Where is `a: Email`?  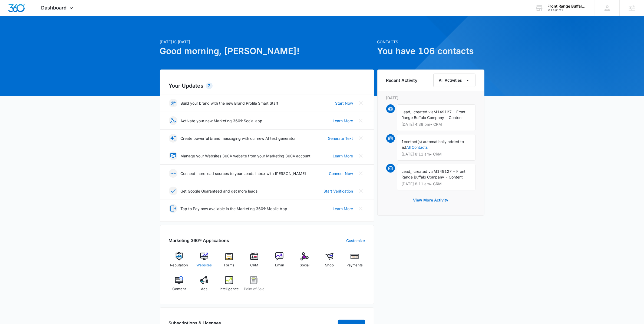
a: Email is located at coordinates (280, 262).